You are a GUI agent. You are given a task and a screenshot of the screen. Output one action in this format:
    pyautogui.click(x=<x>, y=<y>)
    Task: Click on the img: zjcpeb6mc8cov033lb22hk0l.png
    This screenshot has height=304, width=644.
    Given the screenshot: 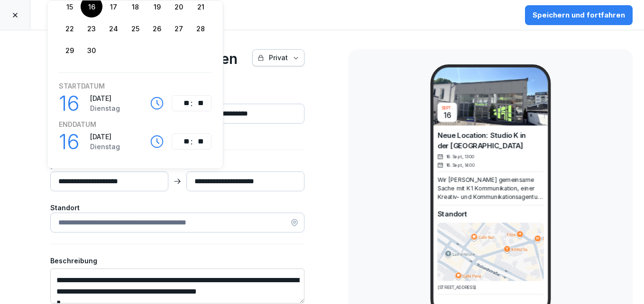 What is the action you would take?
    pyautogui.click(x=490, y=96)
    